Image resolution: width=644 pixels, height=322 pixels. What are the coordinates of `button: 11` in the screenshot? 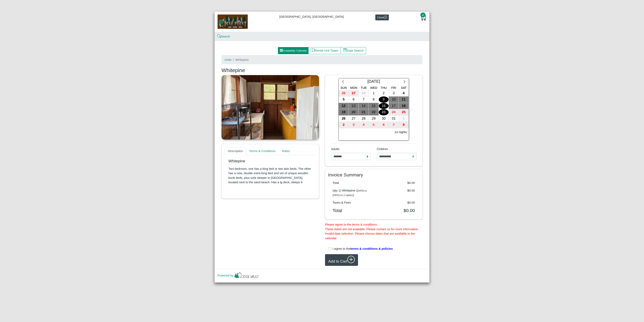 It's located at (404, 100).